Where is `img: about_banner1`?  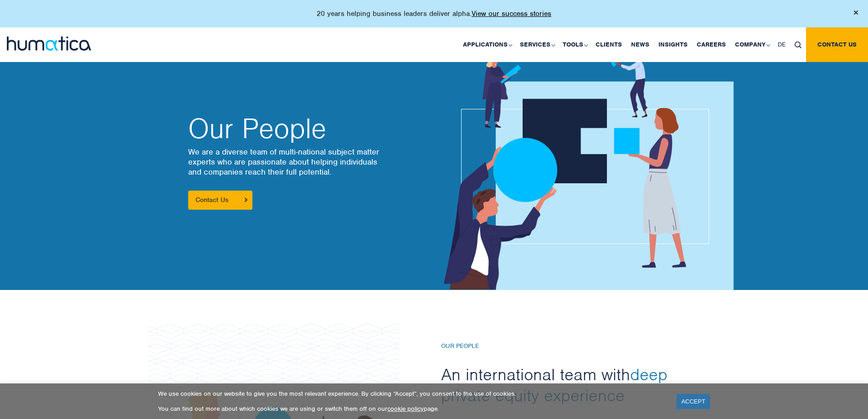 img: about_banner1 is located at coordinates (577, 169).